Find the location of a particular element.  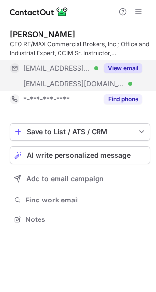

img: ContactOut v5.3.10 is located at coordinates (39, 12).